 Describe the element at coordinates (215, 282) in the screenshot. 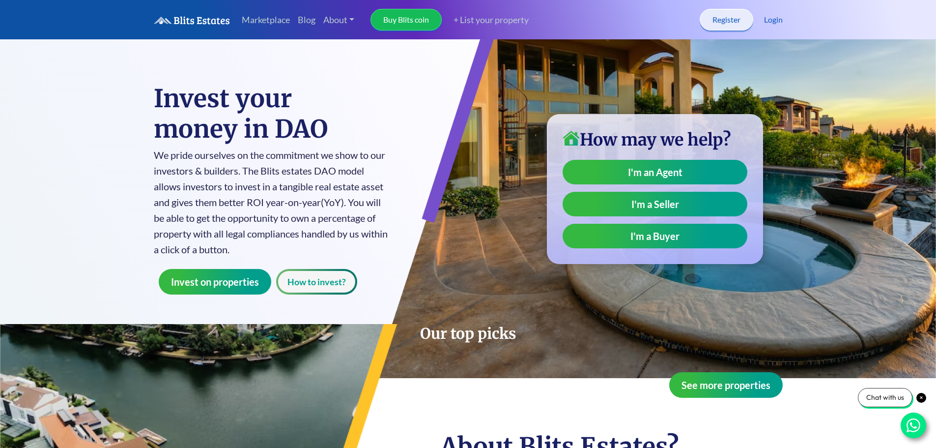

I see `button: Invest on properties` at that location.